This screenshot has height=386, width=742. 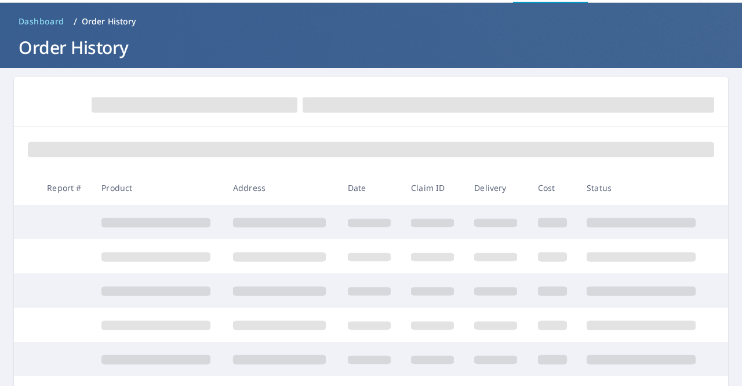 What do you see at coordinates (41, 21) in the screenshot?
I see `a: Dashboard` at bounding box center [41, 21].